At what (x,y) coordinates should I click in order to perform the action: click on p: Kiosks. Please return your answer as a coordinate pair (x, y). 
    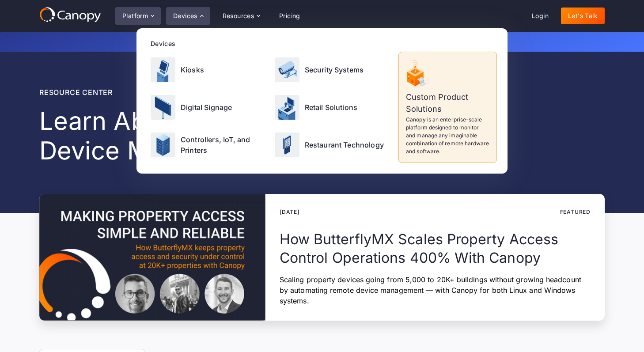
    Looking at the image, I should click on (192, 70).